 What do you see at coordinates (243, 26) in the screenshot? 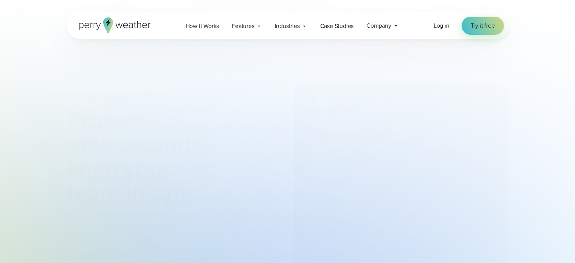
I see `span: Features` at bounding box center [243, 26].